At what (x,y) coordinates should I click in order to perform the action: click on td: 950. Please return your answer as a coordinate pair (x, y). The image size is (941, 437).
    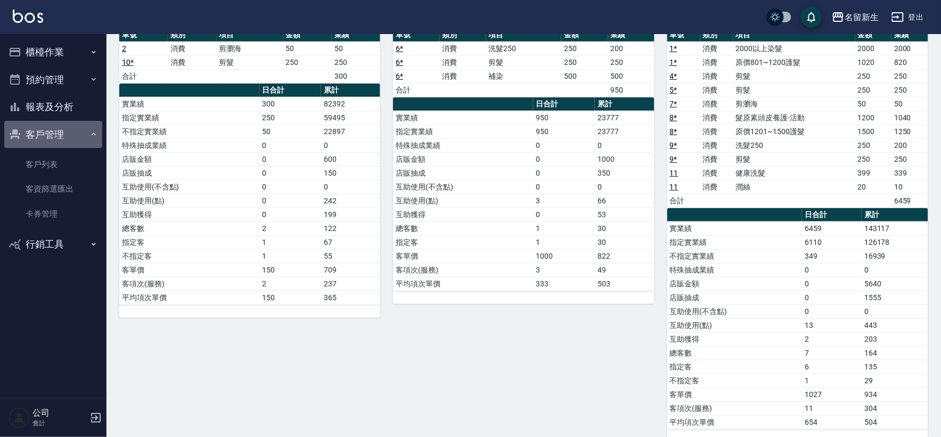
    Looking at the image, I should click on (564, 118).